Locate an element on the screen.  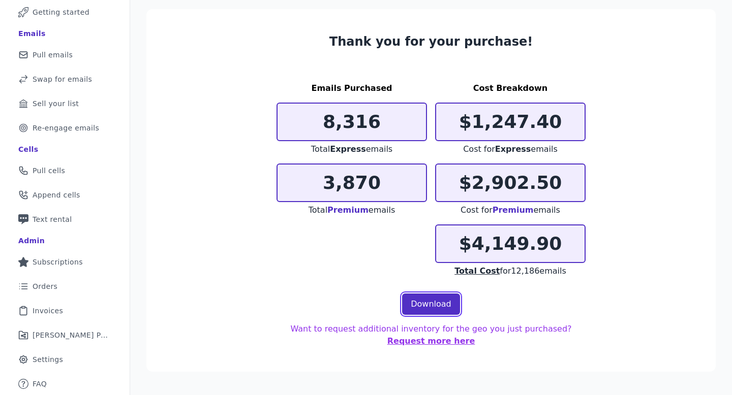
p: $1,247.40 is located at coordinates (510, 122).